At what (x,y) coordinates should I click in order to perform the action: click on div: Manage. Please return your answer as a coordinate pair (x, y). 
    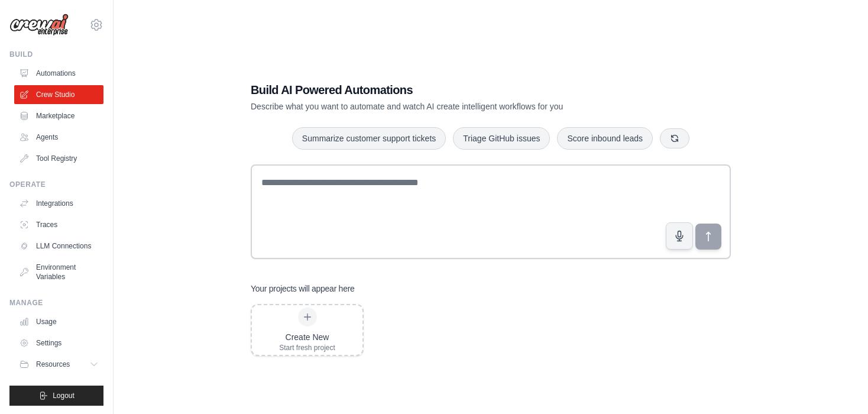
    Looking at the image, I should click on (56, 303).